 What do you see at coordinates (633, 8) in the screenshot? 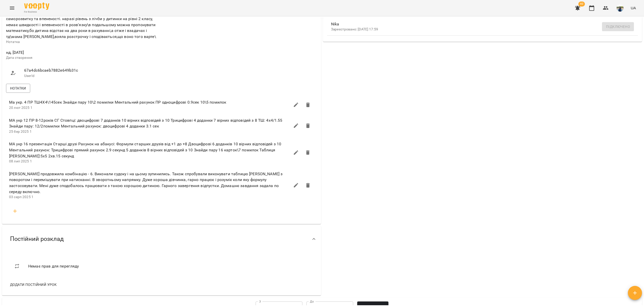
I see `button: UA` at bounding box center [633, 8].